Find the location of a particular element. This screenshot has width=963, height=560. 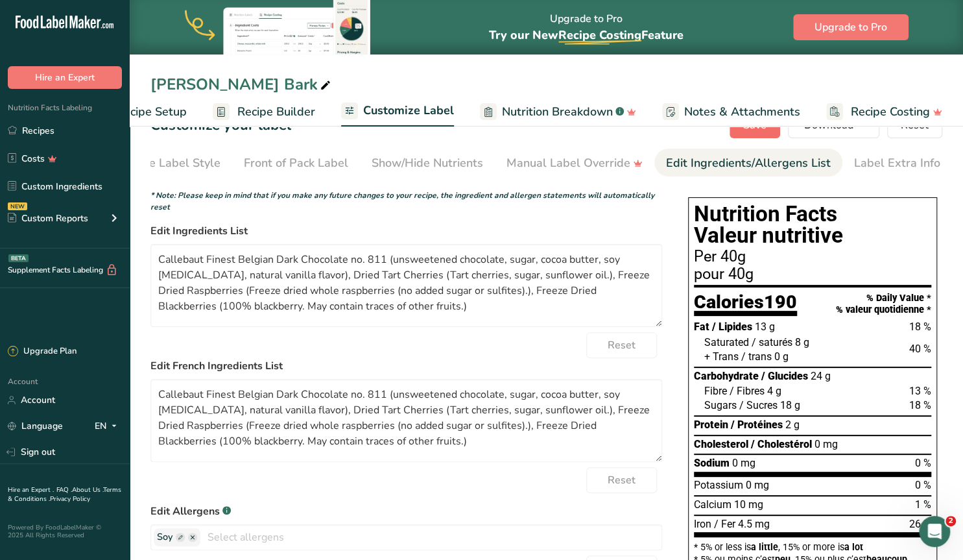

span: 13 % is located at coordinates (920, 391).